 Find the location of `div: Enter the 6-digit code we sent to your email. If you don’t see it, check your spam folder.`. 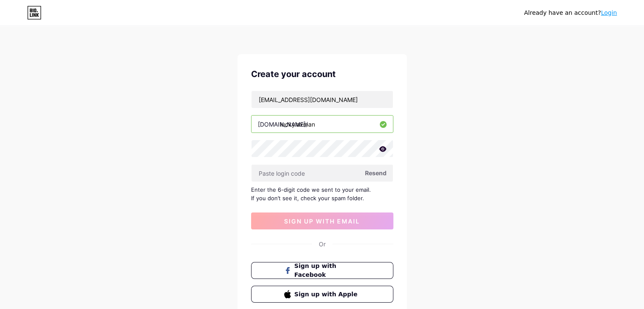

div: Enter the 6-digit code we sent to your email. If you don’t see it, check your spam folder. is located at coordinates (322, 194).